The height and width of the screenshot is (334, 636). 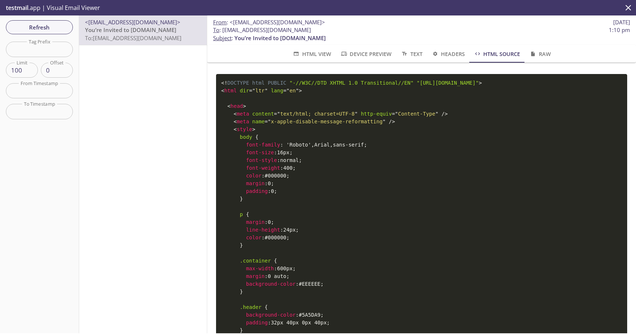 What do you see at coordinates (415, 114) in the screenshot?
I see `span: Content-Type` at bounding box center [415, 114].